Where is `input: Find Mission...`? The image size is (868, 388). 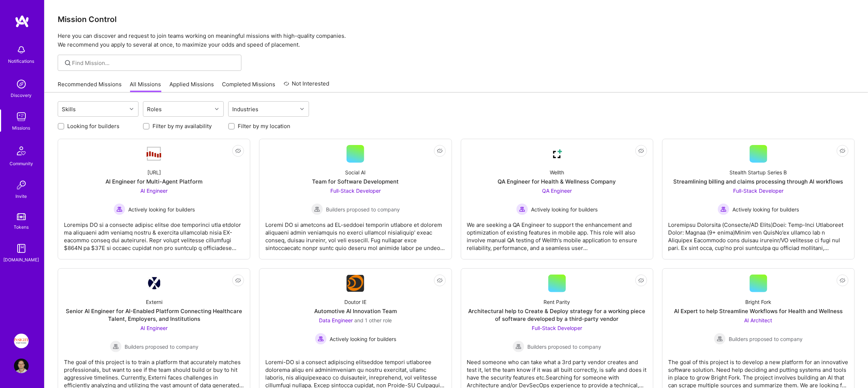 input: Find Mission... is located at coordinates (154, 63).